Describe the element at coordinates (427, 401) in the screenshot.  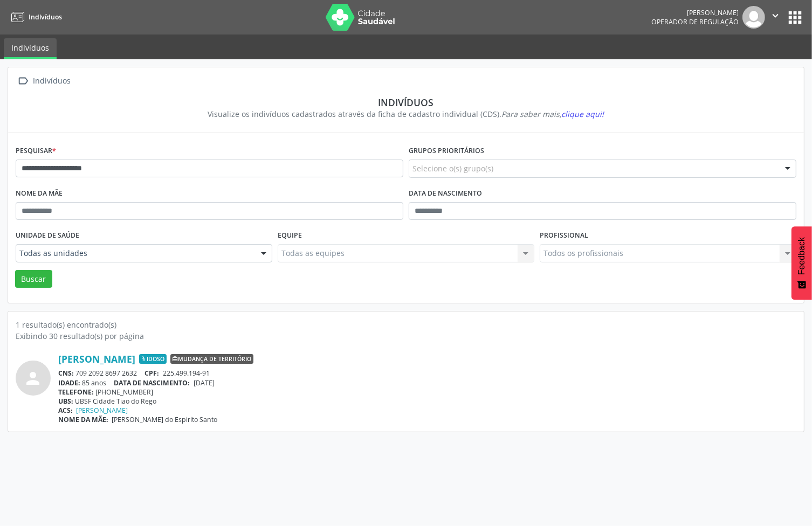
I see `div: UBSF Cidade Tiao do Rego` at that location.